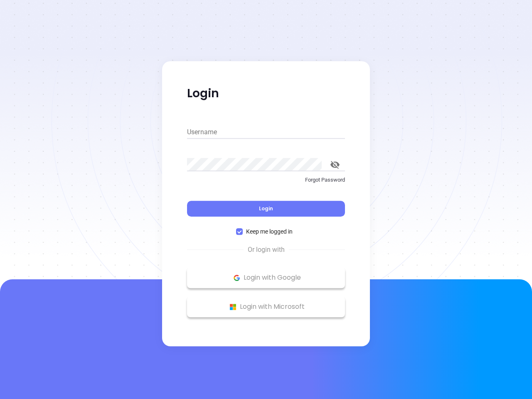  I want to click on span: Or login with, so click(266, 249).